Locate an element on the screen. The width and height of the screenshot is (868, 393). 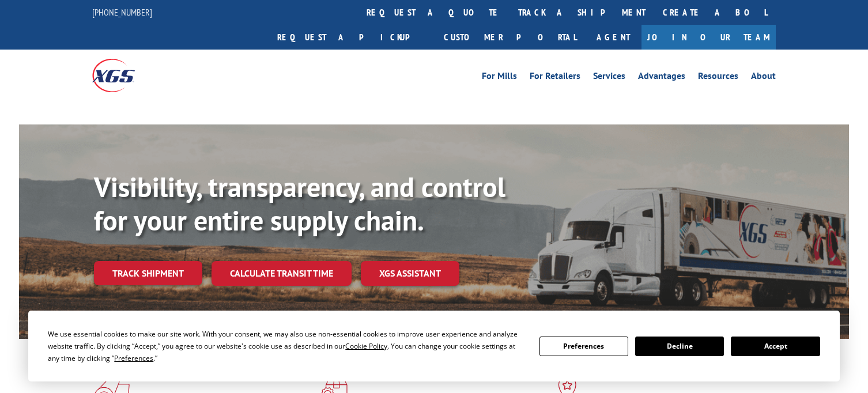
a: Request a pickup is located at coordinates (351, 37).